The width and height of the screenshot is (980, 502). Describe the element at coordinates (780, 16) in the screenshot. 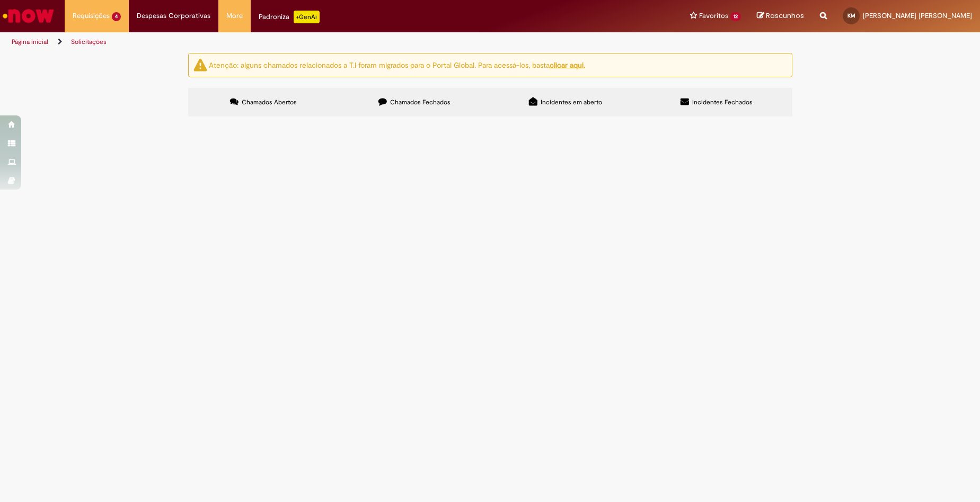

I see `a: Rascunhos` at that location.